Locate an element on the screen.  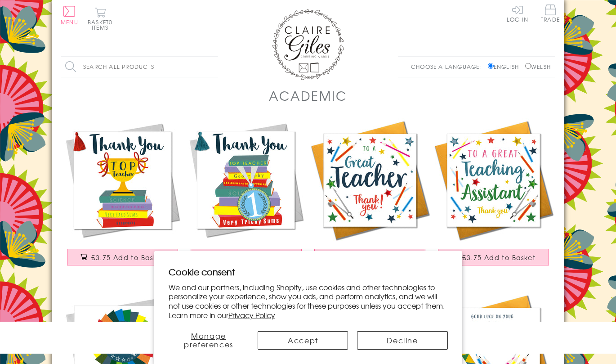
span: Trade is located at coordinates (550, 13).